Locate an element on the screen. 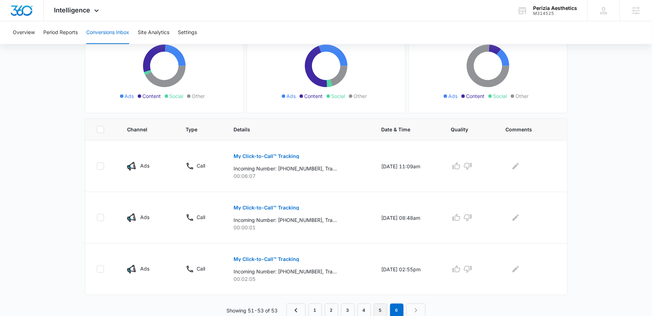 This screenshot has width=652, height=316. div: account id is located at coordinates (555, 13).